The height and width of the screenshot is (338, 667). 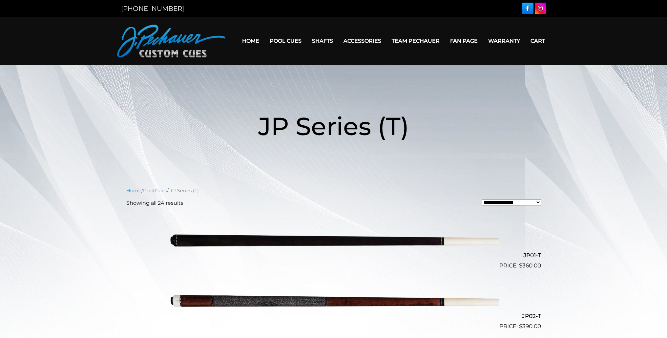 What do you see at coordinates (171, 41) in the screenshot?
I see `img: Pechauer Custom Cues` at bounding box center [171, 41].